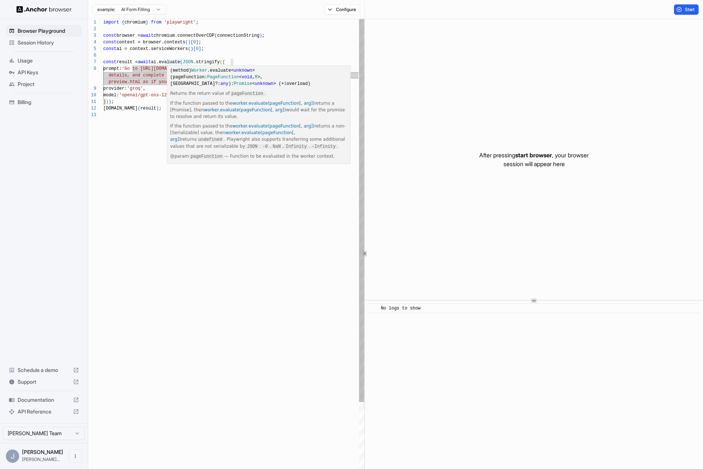 This screenshot has height=469, width=703. I want to click on span: import, so click(111, 22).